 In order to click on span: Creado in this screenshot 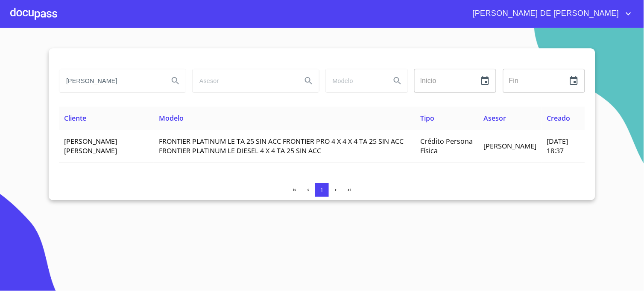, I will do `click(559, 118)`.